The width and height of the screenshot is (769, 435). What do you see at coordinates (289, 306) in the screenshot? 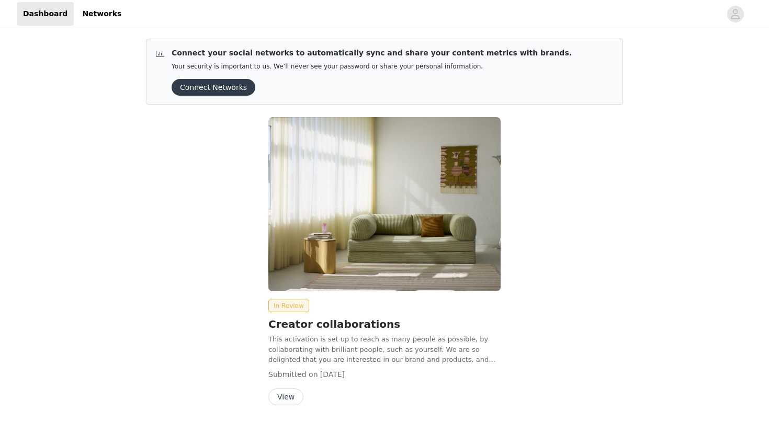
I see `span: In Review` at bounding box center [289, 306].